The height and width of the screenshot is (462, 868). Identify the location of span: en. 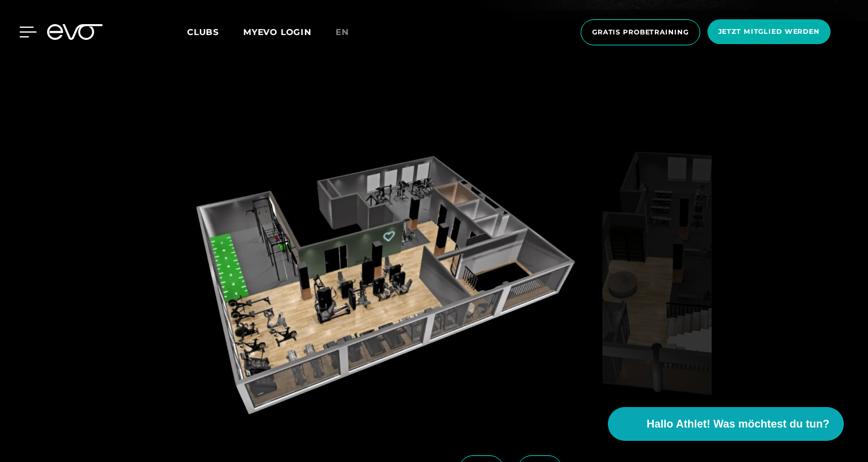
(342, 32).